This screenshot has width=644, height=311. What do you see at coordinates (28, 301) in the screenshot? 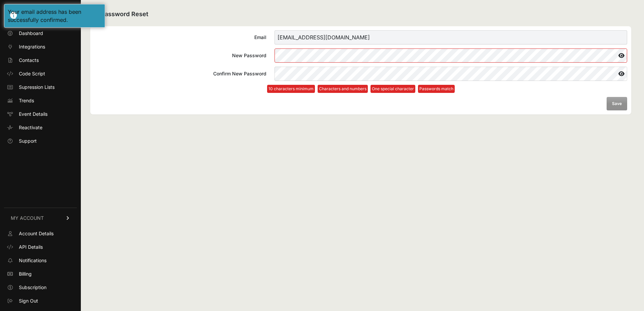
I see `span: Sign Out` at bounding box center [28, 301].